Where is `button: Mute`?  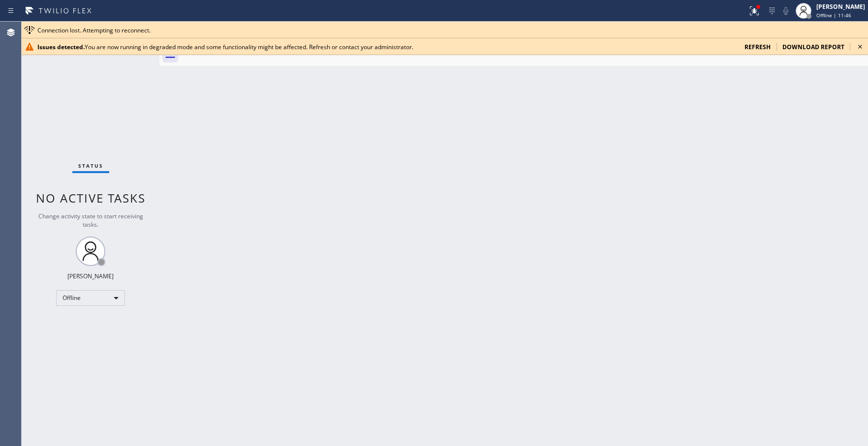
button: Mute is located at coordinates (786, 11).